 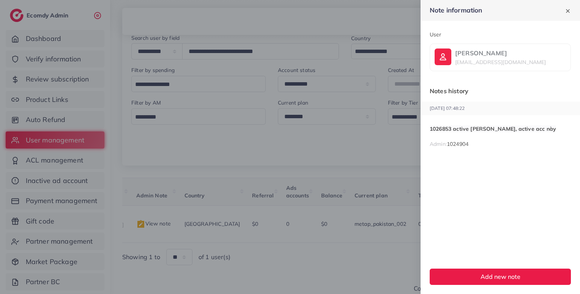 I want to click on img: ic-user-info.36bf1079.svg, so click(x=443, y=57).